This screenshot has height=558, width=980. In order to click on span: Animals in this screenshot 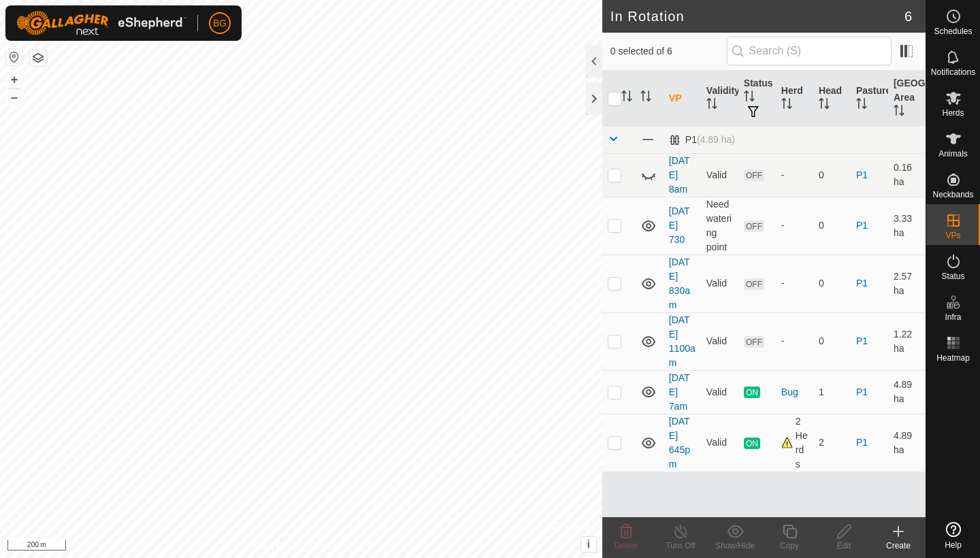, I will do `click(952, 153)`.